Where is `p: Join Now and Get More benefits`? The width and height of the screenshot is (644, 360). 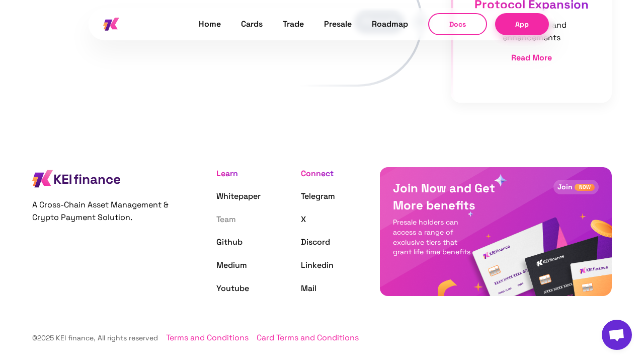
p: Join Now and Get More benefits is located at coordinates (444, 196).